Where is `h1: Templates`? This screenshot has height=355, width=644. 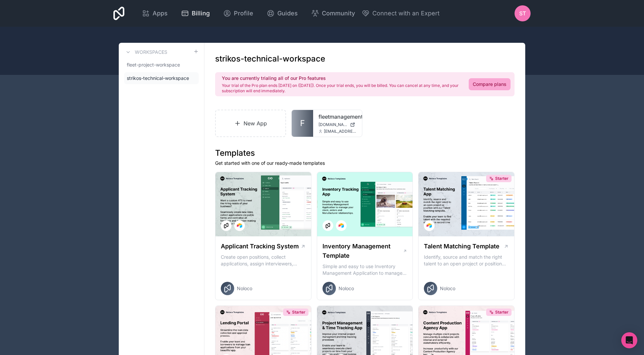
h1: Templates is located at coordinates (364, 153).